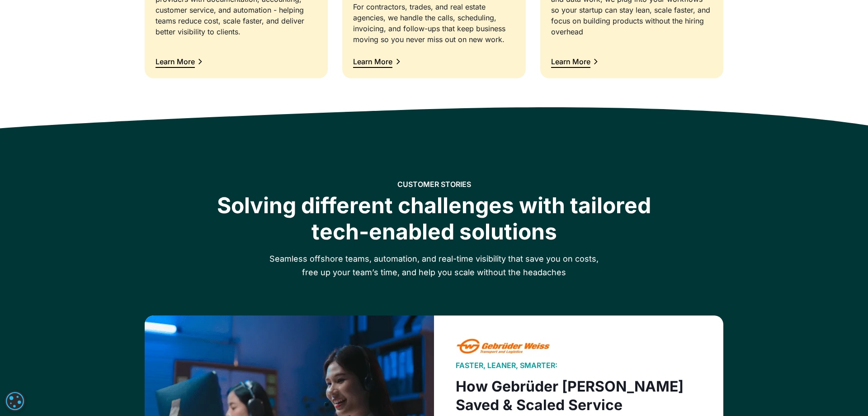 The image size is (868, 416). Describe the element at coordinates (792, 367) in the screenshot. I see `div: Chat Widget` at that location.